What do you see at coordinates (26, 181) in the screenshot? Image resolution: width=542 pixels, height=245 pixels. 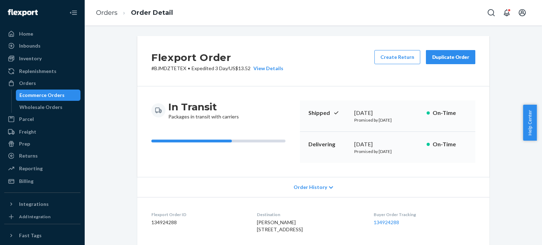 I see `div: Billing` at bounding box center [26, 181].